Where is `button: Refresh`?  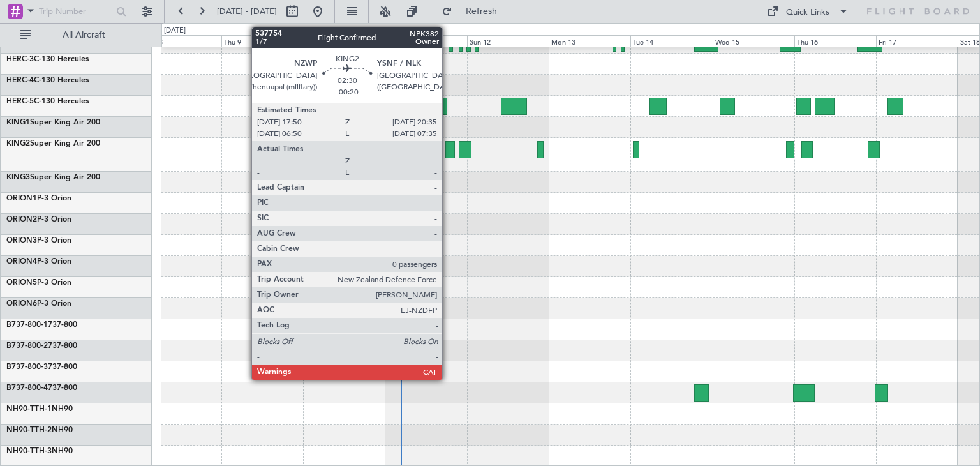 button: Refresh is located at coordinates (474, 12).